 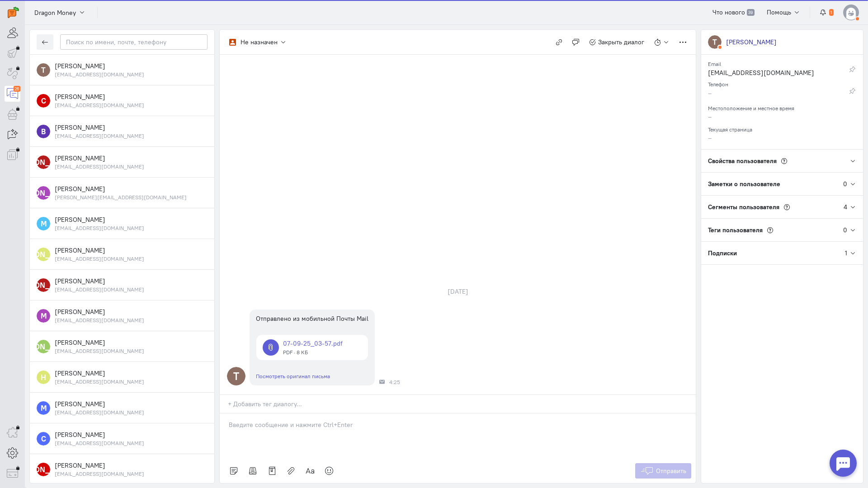 I want to click on span: Леня Захаров, so click(x=80, y=250).